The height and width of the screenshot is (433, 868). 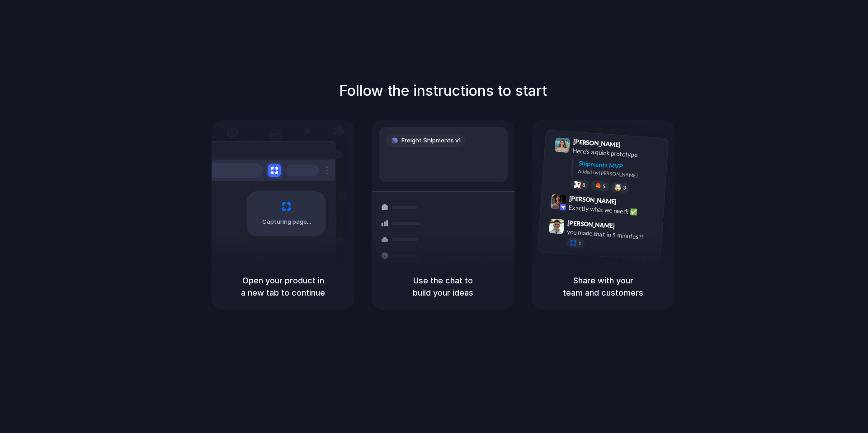 What do you see at coordinates (620, 166) in the screenshot?
I see `div: Shipments MVP` at bounding box center [620, 166].